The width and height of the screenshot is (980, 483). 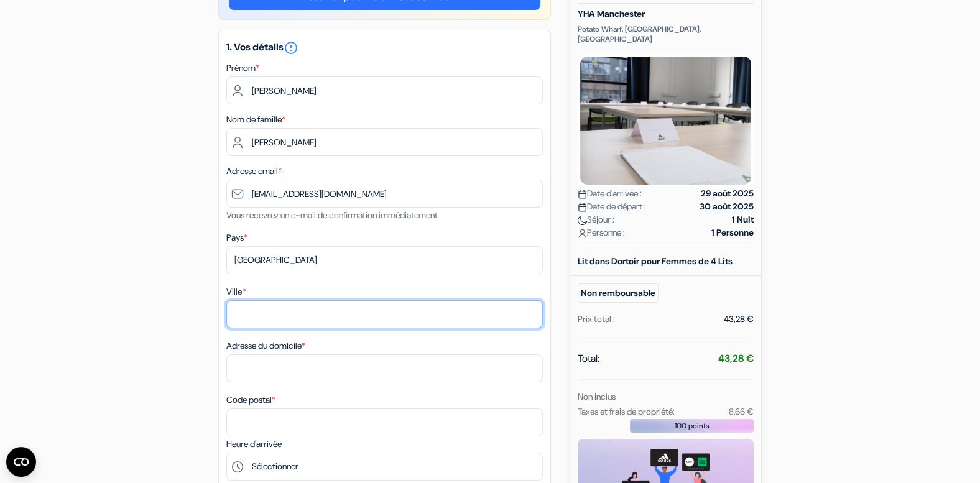 I want to click on small: Taxes et frais de propriété:, so click(x=626, y=412).